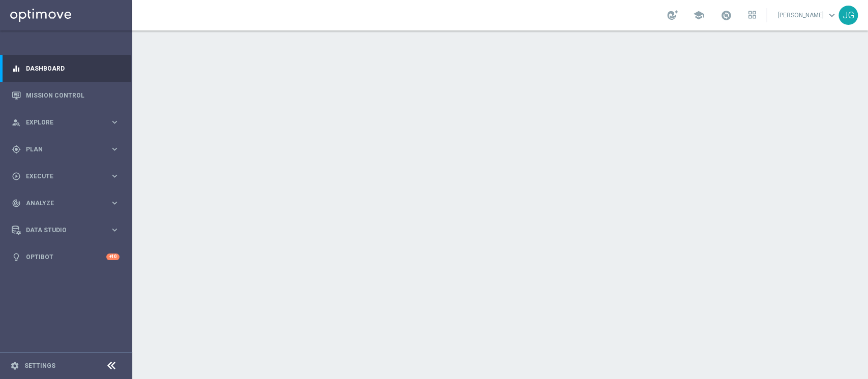  What do you see at coordinates (68, 150) in the screenshot?
I see `span: Plan` at bounding box center [68, 150].